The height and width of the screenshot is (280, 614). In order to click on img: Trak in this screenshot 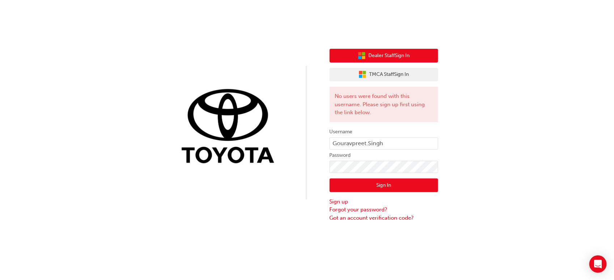, I will do `click(230, 127)`.